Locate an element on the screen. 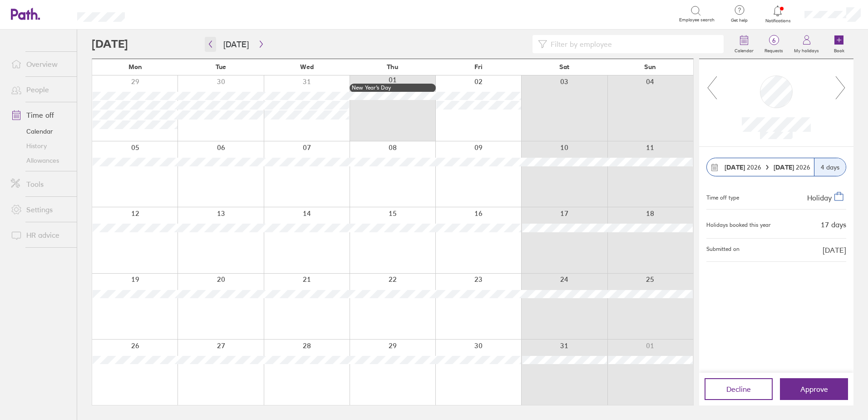 This screenshot has width=868, height=420. a: Notifications is located at coordinates (778, 14).